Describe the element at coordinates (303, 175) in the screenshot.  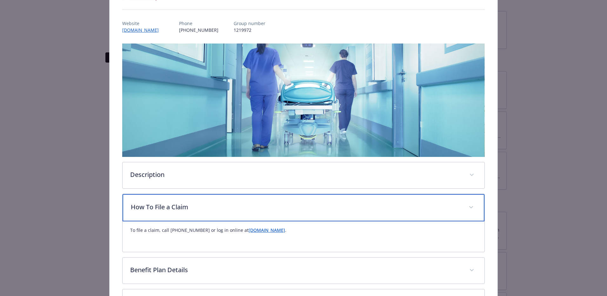
I see `div: Description` at that location.